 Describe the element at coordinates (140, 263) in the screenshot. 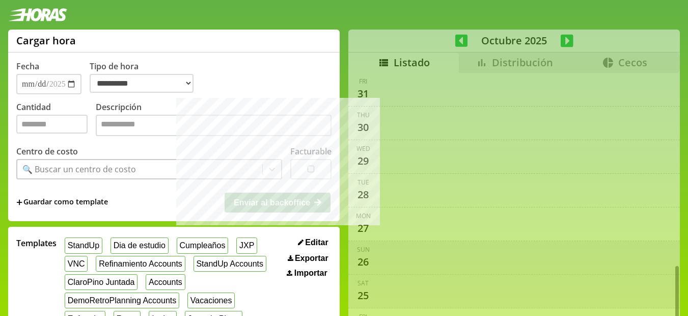

I see `button: Refinamiento Accounts` at that location.